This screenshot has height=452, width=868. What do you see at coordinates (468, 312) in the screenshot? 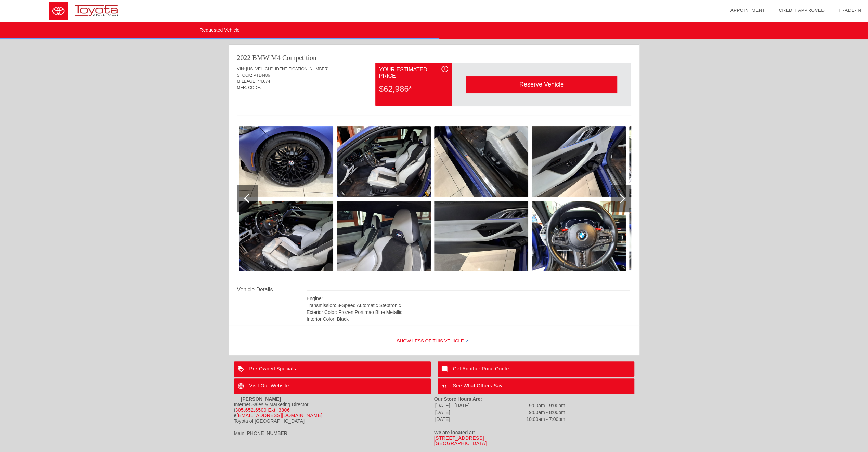
I see `div: Exterior Color: Frozen Portimao Blue Metallic` at bounding box center [468, 312].